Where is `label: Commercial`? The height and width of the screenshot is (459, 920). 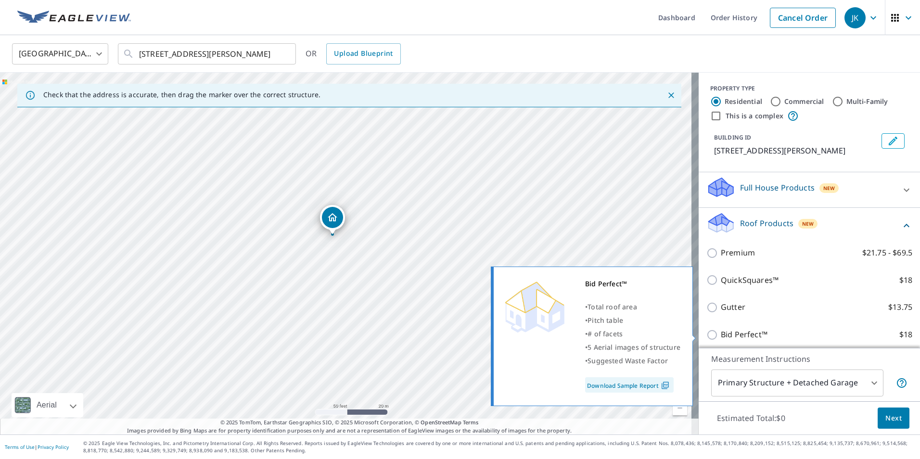
label: Commercial is located at coordinates (804, 102).